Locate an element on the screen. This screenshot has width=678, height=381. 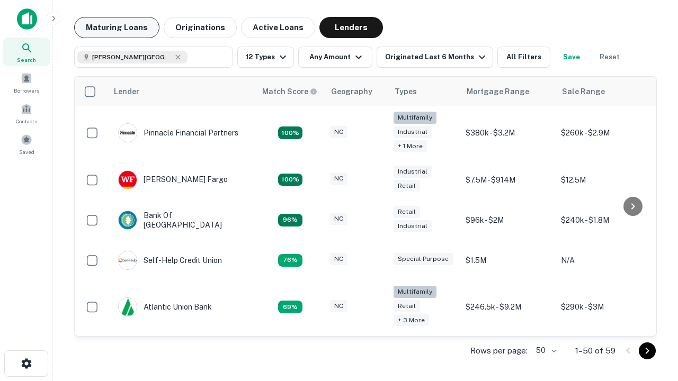
button: Active Loans is located at coordinates (278, 28).